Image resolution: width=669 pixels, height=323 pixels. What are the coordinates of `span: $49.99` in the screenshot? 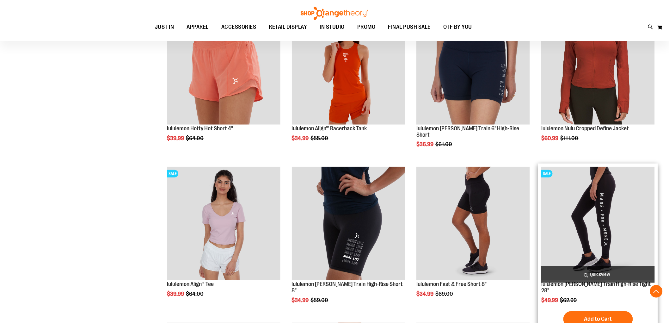 It's located at (550, 300).